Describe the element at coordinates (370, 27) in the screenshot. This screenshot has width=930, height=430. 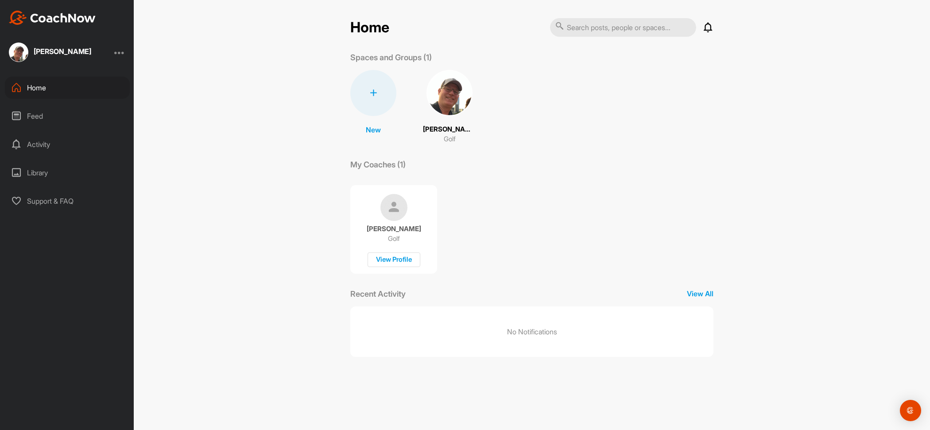
I see `h2: Home` at that location.